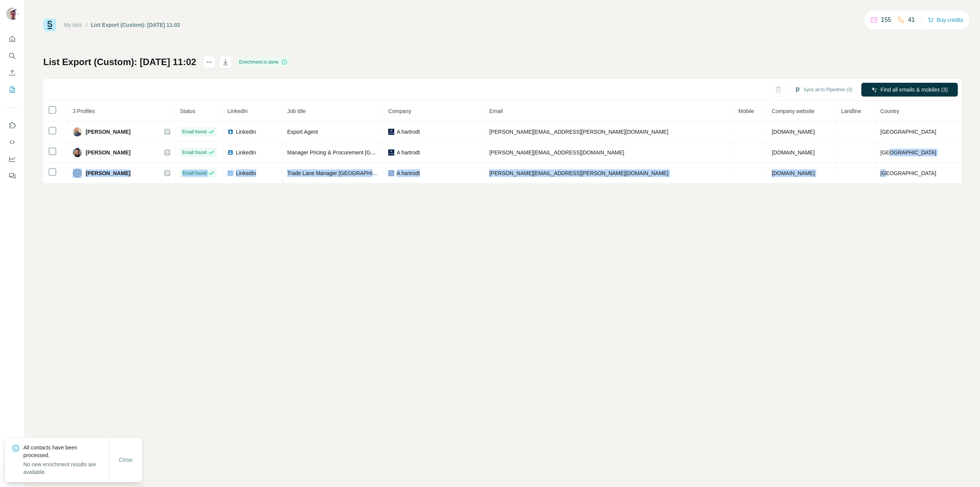  What do you see at coordinates (910, 90) in the screenshot?
I see `button: Find all emails & mobiles (3)` at bounding box center [910, 90].